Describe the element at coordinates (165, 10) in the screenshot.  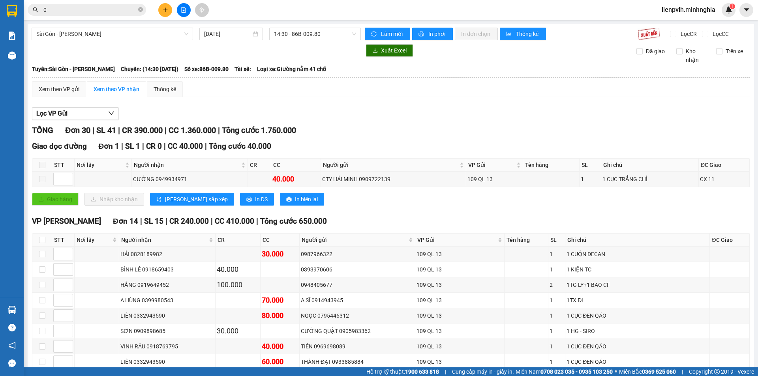
I see `button: plus` at that location.